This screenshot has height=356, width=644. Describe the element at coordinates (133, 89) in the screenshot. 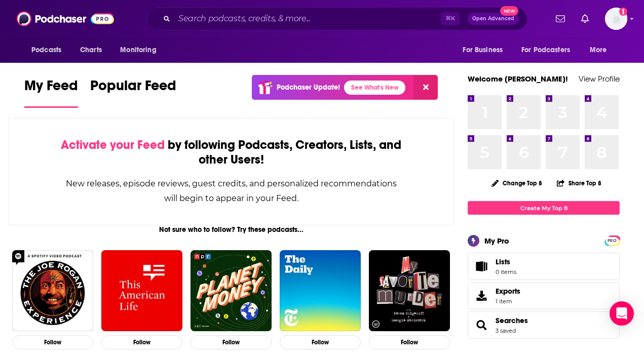

I see `span: Popular Feed` at that location.